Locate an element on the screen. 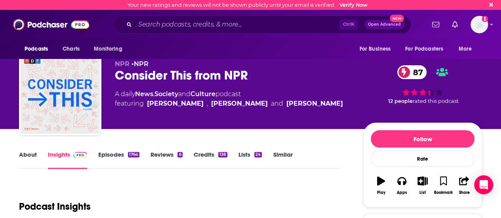 Image resolution: width=501 pixels, height=218 pixels. a: Consider This from NPR is located at coordinates (60, 94).